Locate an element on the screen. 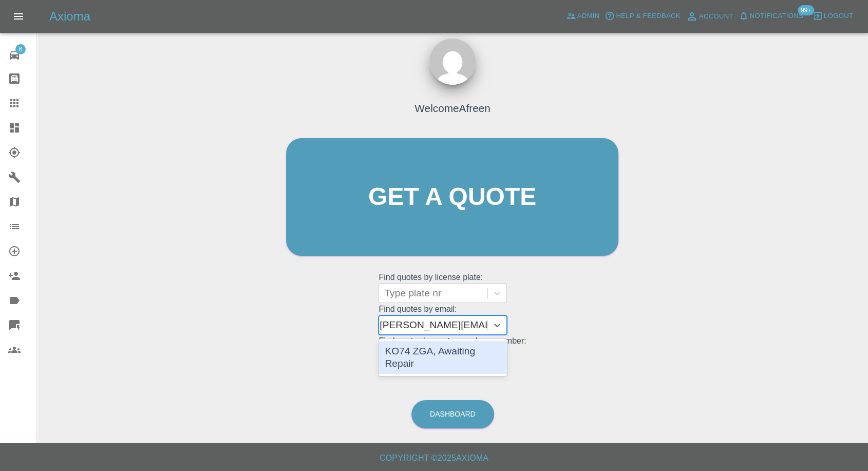  button: Notifications is located at coordinates (771, 16).